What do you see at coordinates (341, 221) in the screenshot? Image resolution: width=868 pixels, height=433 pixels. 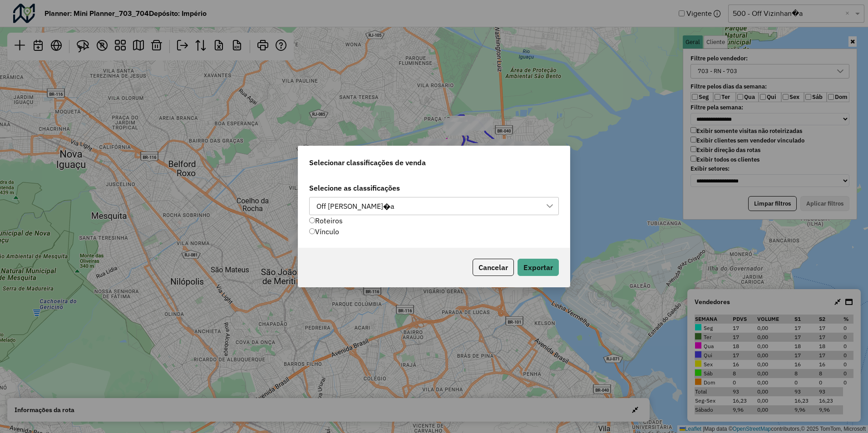 I see `div: Roteiros` at bounding box center [341, 221].